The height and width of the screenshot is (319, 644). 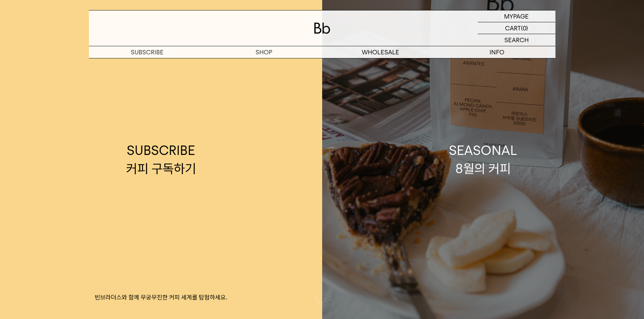 What do you see at coordinates (147, 52) in the screenshot?
I see `p: SUBSCRIBE` at bounding box center [147, 52].